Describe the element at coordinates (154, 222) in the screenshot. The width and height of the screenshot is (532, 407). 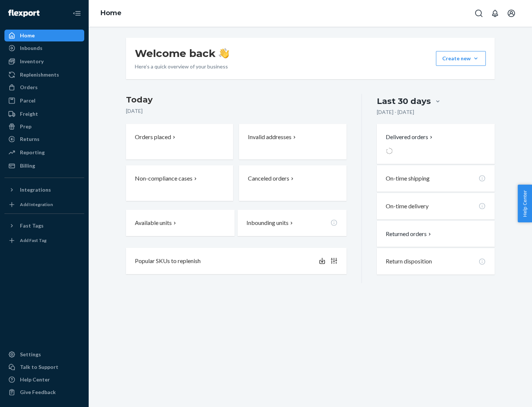
I see `p: Available units` at that location.